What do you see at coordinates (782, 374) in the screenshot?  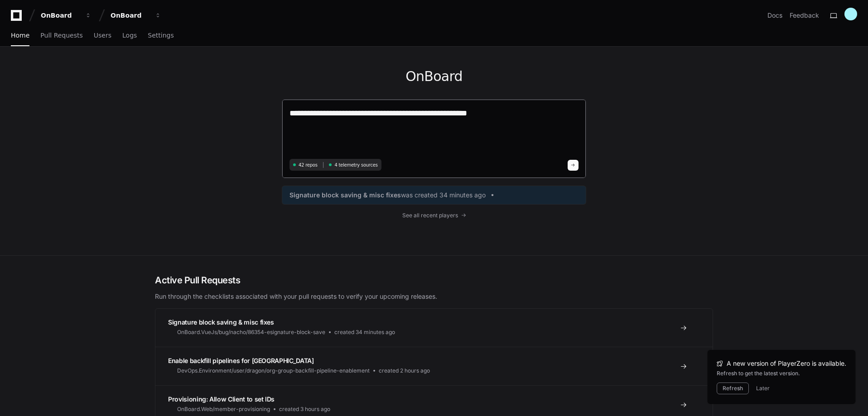 I see `div: Refresh to get the latest version.` at bounding box center [782, 374].